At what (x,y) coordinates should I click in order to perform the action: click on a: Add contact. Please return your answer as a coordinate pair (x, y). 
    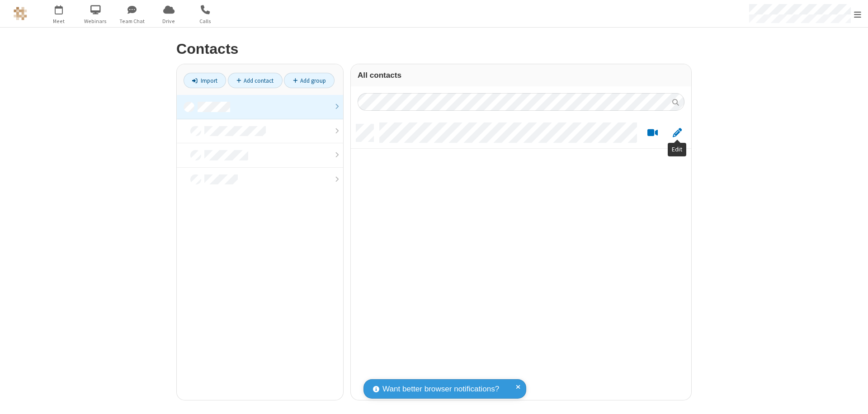
    Looking at the image, I should click on (255, 81).